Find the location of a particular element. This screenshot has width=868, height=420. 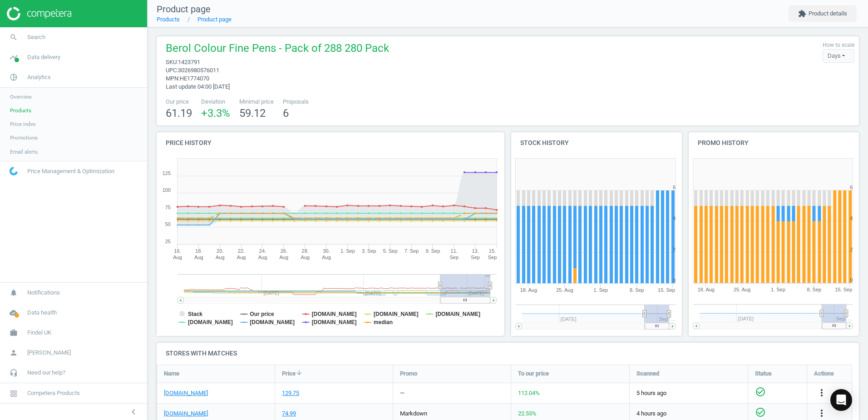

text: 75 is located at coordinates (168, 207).